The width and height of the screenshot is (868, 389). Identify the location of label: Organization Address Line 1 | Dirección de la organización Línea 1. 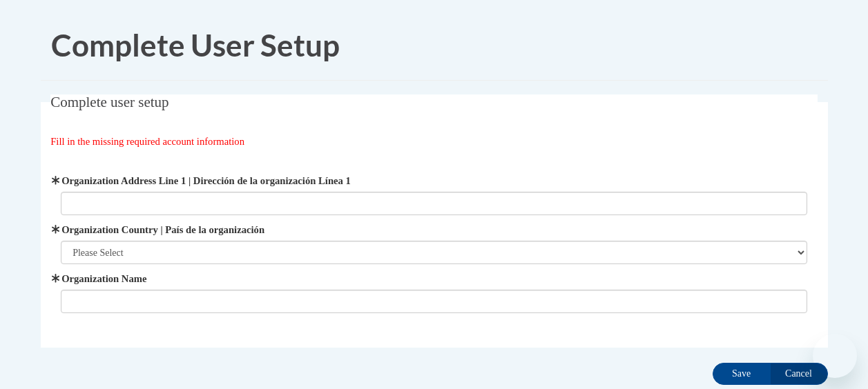
(434, 181).